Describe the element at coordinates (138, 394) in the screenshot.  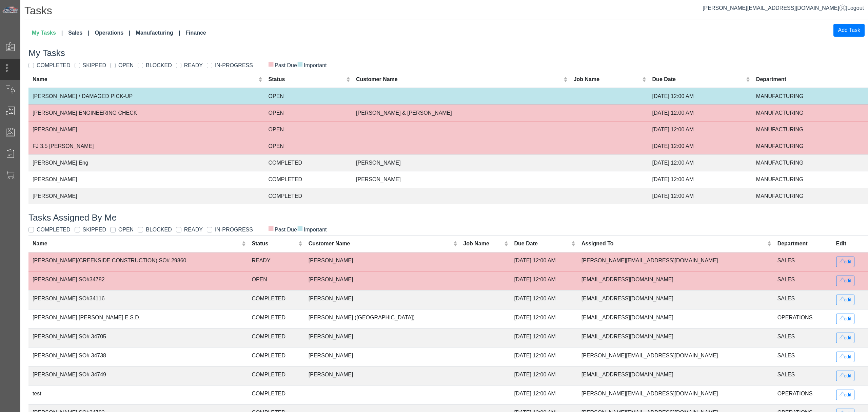
I see `td: test` at that location.